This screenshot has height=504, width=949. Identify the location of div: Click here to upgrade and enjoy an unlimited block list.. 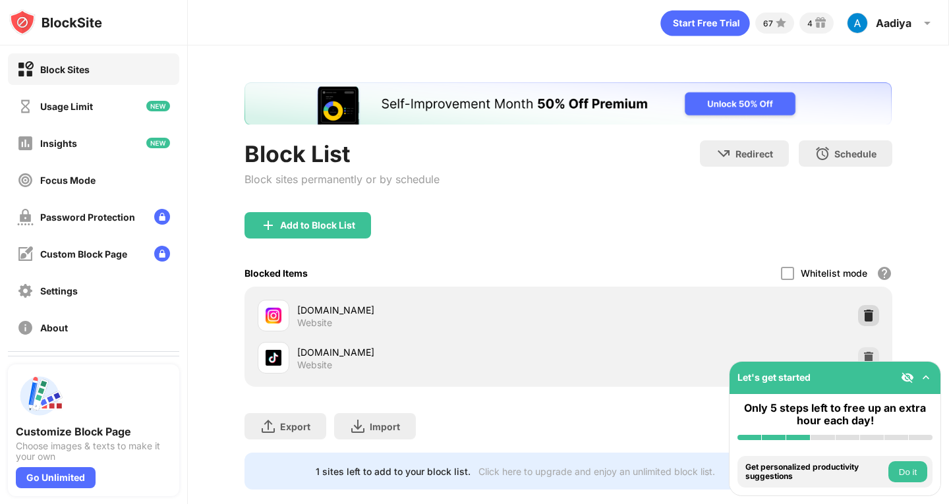
(597, 471).